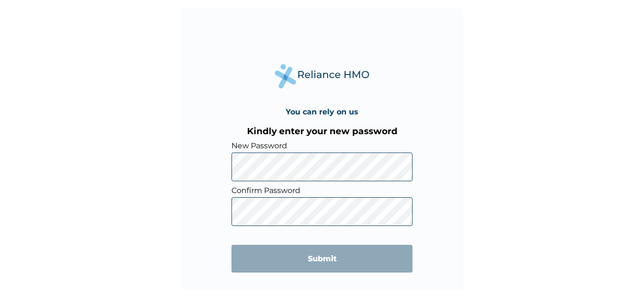 This screenshot has width=644, height=298. Describe the element at coordinates (322, 76) in the screenshot. I see `img: Reliance Health's Logo` at that location.